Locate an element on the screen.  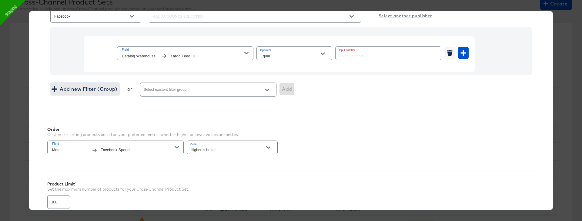
span: Add new Filter (Group) is located at coordinates (85, 89).